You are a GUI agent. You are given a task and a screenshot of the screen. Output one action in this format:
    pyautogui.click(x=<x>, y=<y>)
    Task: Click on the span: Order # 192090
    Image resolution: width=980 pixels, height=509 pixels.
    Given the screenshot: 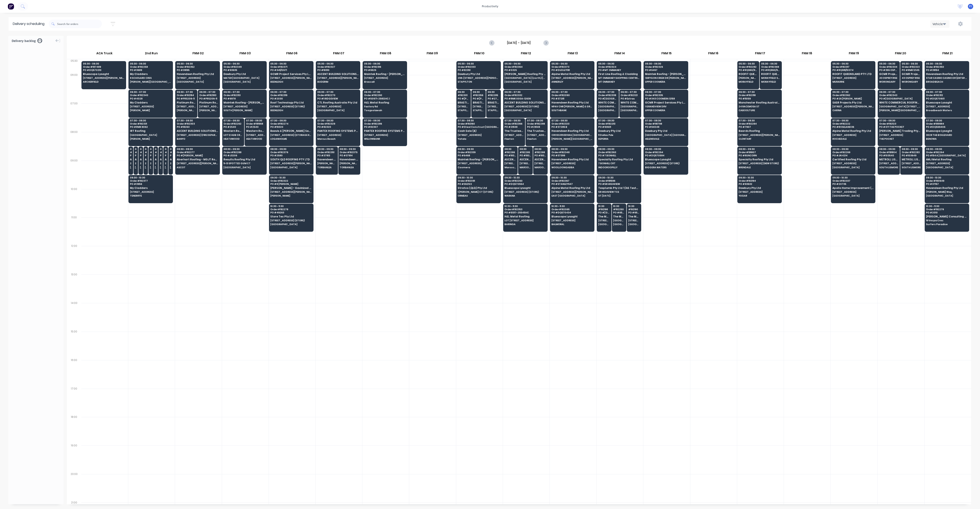 What is the action you would take?
    pyautogui.click(x=572, y=95)
    